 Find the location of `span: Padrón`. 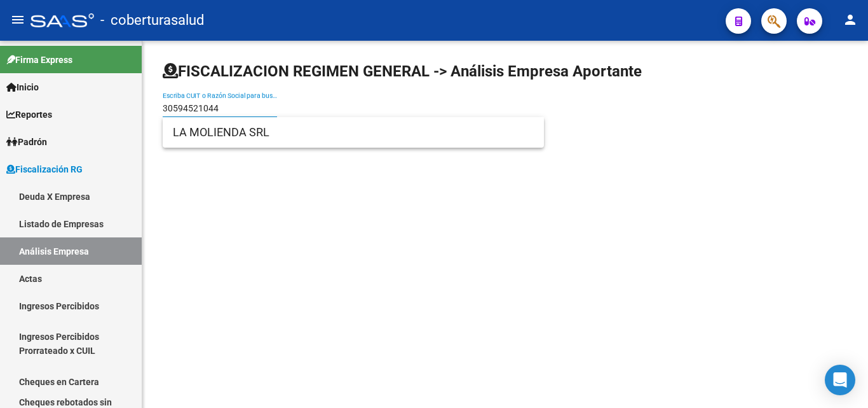

span: Padrón is located at coordinates (27, 142).